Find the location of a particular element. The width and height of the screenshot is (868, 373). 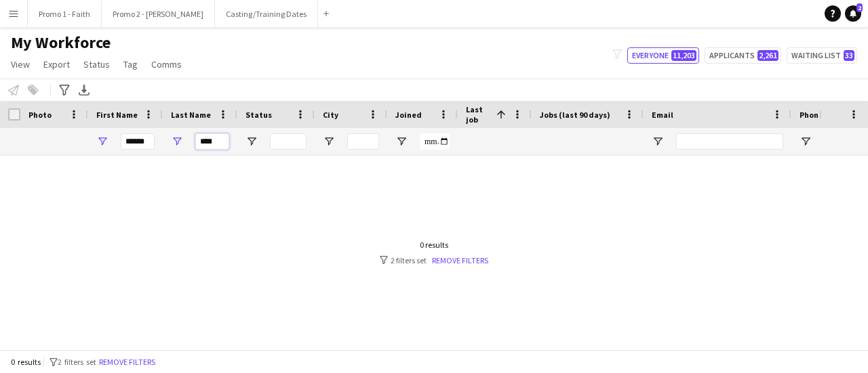

button: Applicants2,261 is located at coordinates (743, 56).